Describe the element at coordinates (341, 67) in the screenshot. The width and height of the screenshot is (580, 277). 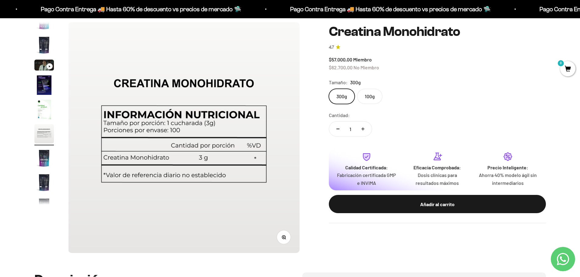
I see `span: $62.700,00` at that location.